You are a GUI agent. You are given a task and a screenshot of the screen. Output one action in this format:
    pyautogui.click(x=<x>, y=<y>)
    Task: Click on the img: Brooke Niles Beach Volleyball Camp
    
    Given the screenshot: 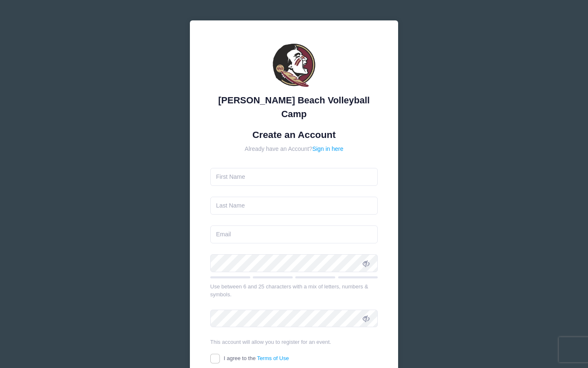 What is the action you would take?
    pyautogui.click(x=294, y=66)
    